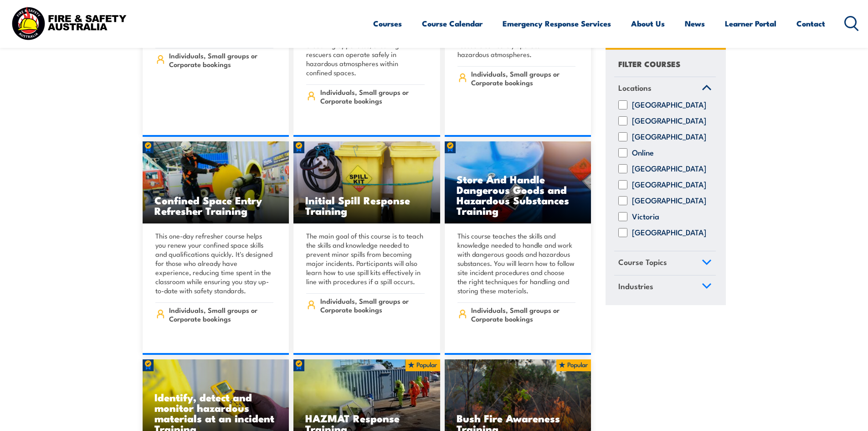 Image resolution: width=868 pixels, height=431 pixels. What do you see at coordinates (387, 23) in the screenshot?
I see `a: Courses` at bounding box center [387, 23].